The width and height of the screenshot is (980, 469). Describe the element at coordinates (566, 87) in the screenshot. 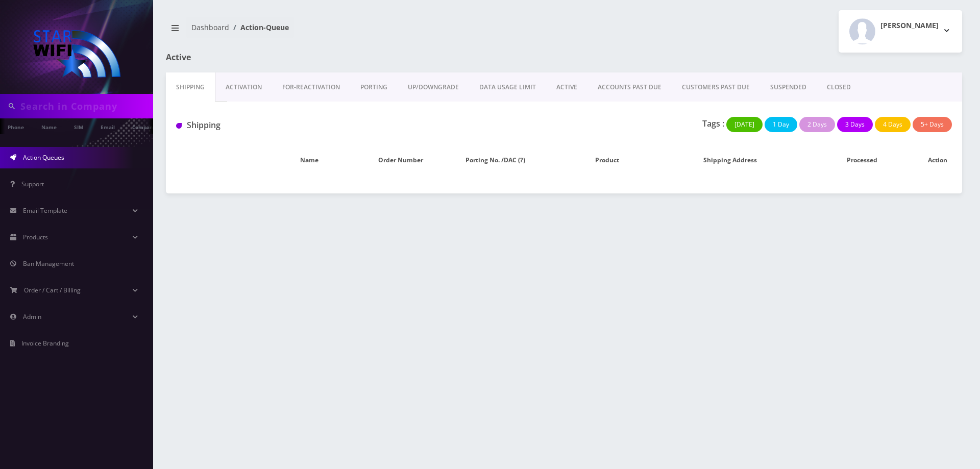

I see `a: ACTIVE` at that location.